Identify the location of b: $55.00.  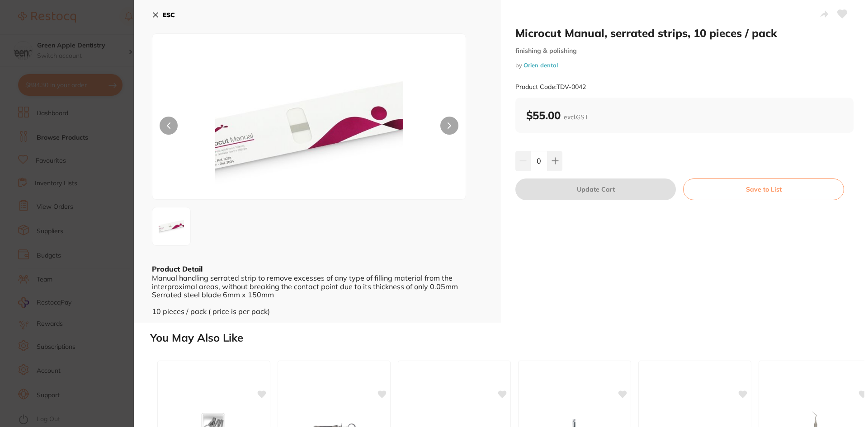
(557, 115).